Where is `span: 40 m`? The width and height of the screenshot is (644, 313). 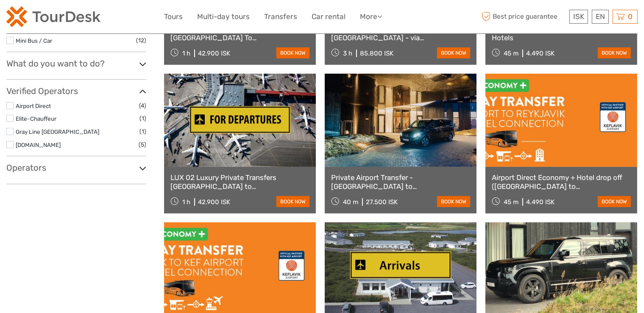
span: 40 m is located at coordinates (351, 202).